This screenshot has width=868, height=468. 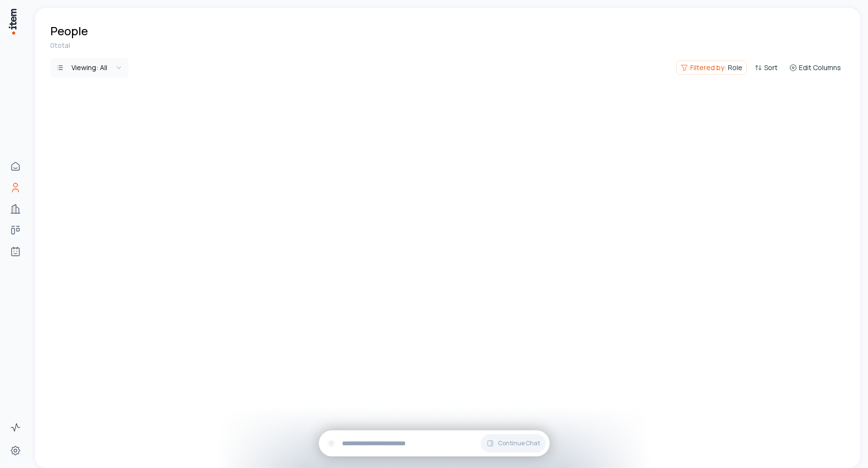 I want to click on div: Continue Chat, so click(x=435, y=443).